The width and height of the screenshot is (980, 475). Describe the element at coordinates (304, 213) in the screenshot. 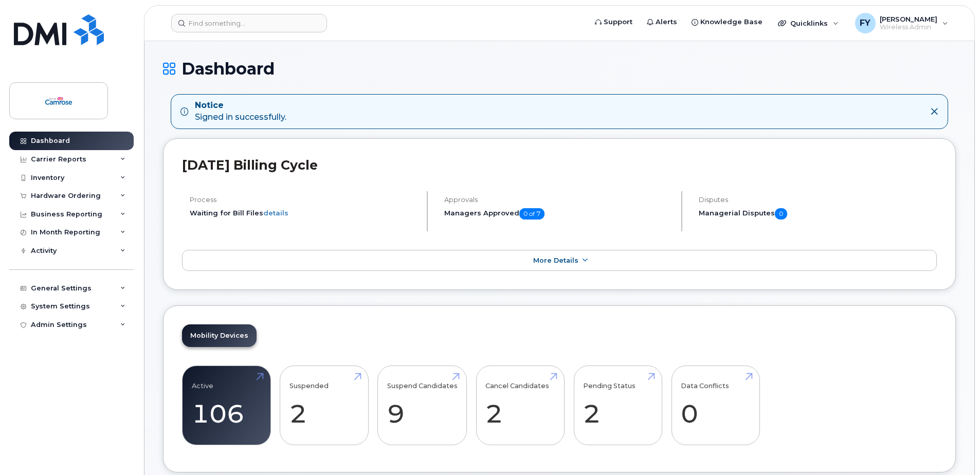

I see `li: Waiting for Bill Files` at that location.